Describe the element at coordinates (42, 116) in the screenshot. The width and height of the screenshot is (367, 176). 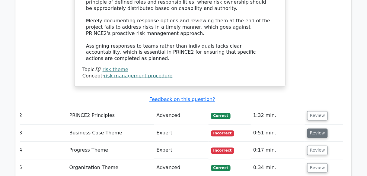
I see `td: 2` at that location.